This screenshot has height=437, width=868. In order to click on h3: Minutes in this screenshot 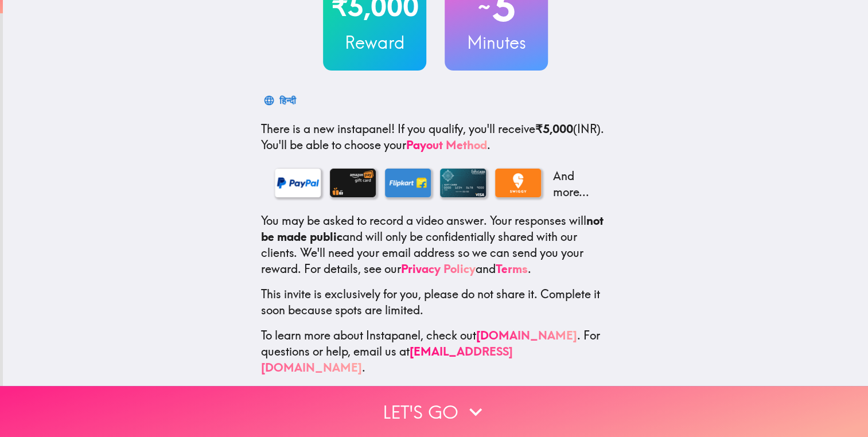, I will do `click(497, 42)`.